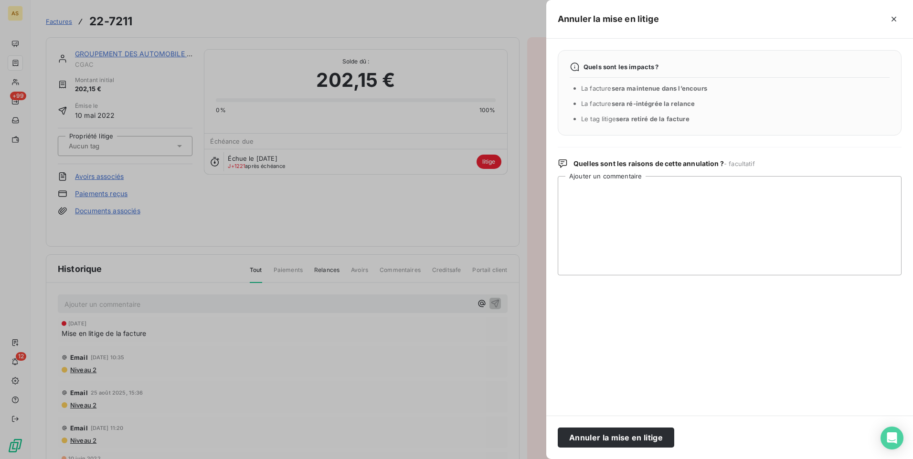  I want to click on span: - facultatif, so click(739, 164).